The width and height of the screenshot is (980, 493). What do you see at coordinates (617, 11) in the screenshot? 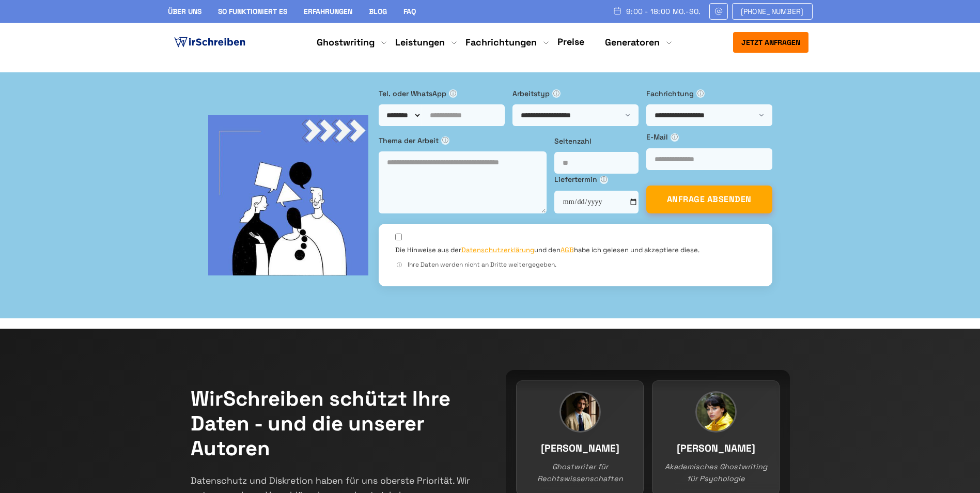
I see `img: Schedule` at bounding box center [617, 11].